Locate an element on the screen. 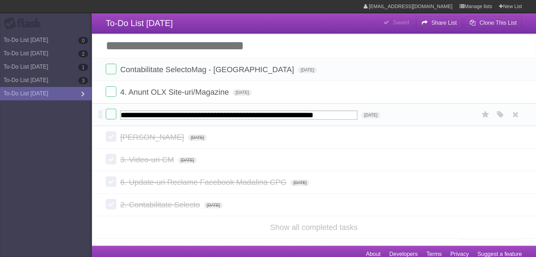  b: 2 is located at coordinates (83, 54).